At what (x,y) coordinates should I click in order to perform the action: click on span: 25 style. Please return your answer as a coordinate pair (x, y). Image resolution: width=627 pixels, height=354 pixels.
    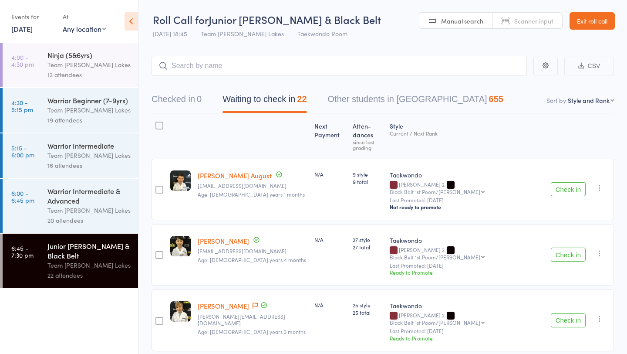
    Looking at the image, I should click on (368, 304).